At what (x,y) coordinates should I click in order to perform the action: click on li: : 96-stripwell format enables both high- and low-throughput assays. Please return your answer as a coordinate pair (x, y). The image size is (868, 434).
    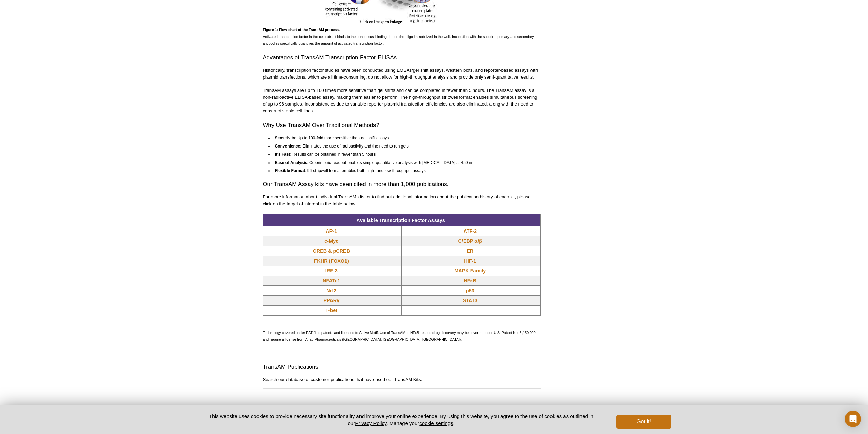
    Looking at the image, I should click on (404, 170).